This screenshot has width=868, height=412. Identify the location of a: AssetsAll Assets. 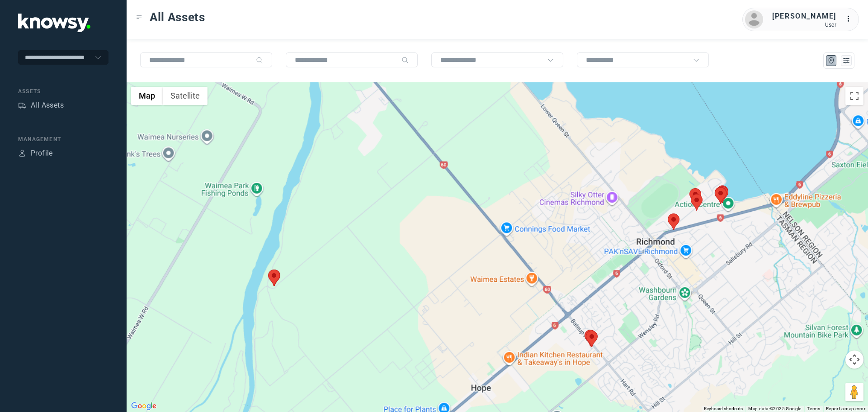
(41, 105).